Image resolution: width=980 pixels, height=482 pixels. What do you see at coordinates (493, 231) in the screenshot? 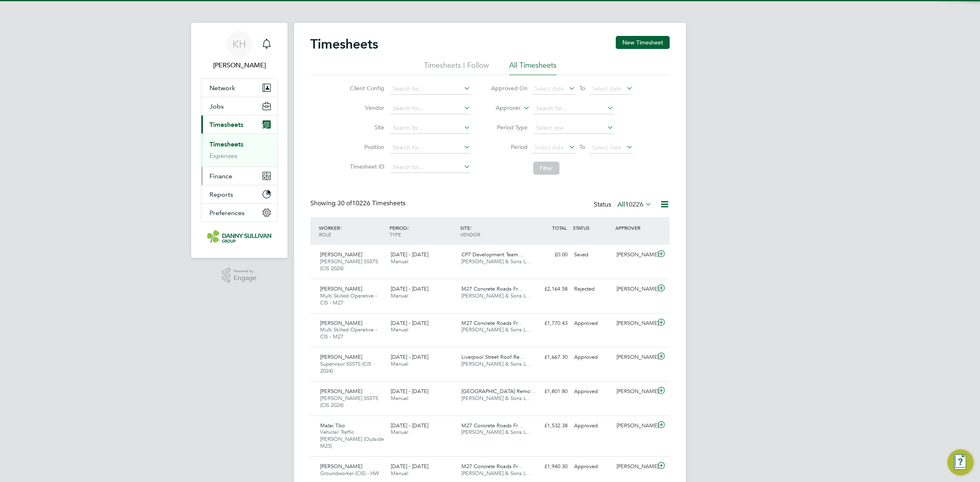
I see `div: SITE` at bounding box center [493, 231].